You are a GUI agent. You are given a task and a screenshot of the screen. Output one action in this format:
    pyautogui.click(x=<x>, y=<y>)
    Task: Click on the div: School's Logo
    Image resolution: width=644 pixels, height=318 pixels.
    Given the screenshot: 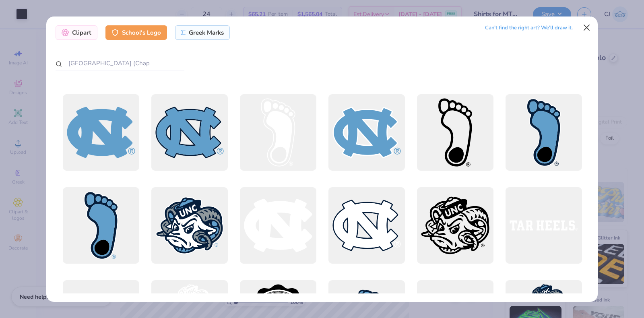 What is the action you would take?
    pyautogui.click(x=136, y=33)
    